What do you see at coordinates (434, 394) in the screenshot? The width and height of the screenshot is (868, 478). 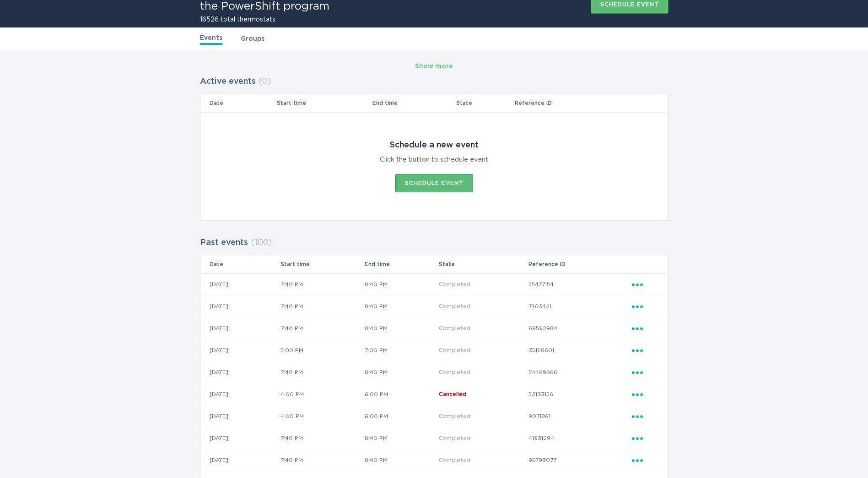 I see `tr: 438fb1da81d54468976a26ed259a886b` at bounding box center [434, 394].